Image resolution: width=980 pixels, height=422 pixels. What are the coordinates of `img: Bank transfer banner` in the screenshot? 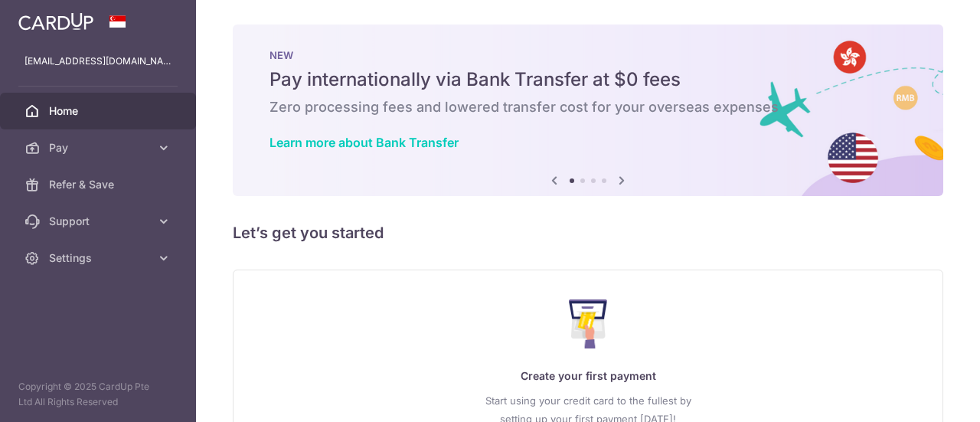 It's located at (589, 110).